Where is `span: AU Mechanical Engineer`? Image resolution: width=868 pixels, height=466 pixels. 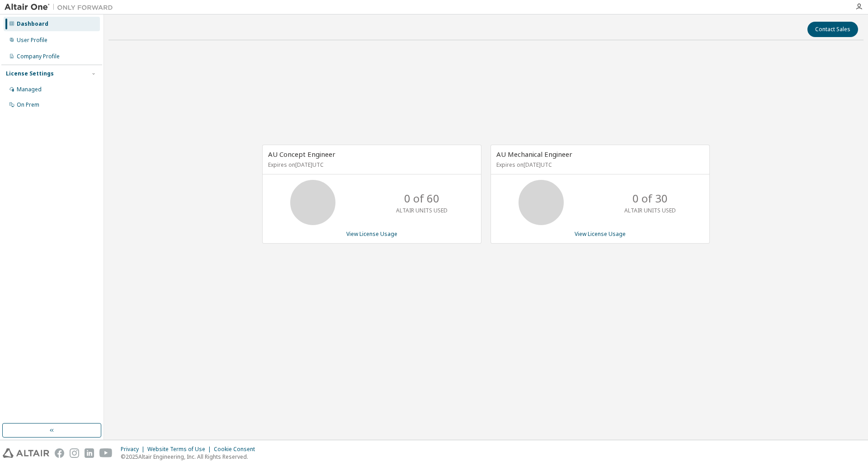 span: AU Mechanical Engineer is located at coordinates (535, 154).